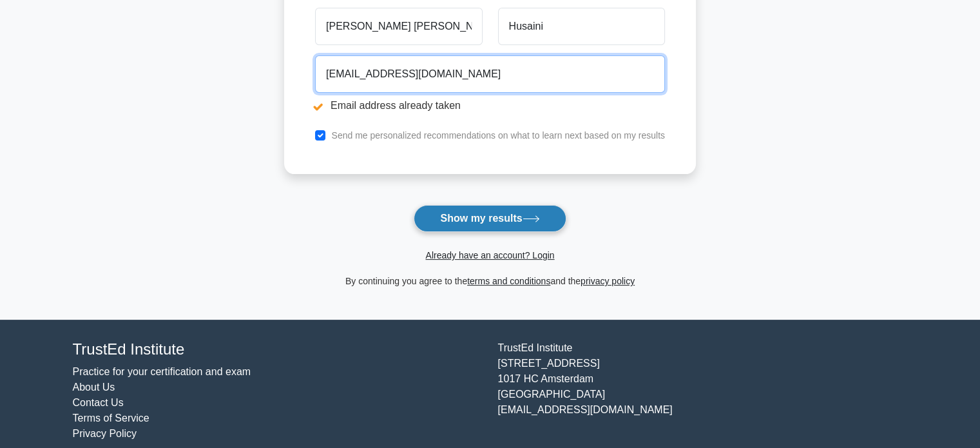  What do you see at coordinates (581, 26) in the screenshot?
I see `input: Last name` at bounding box center [581, 26].